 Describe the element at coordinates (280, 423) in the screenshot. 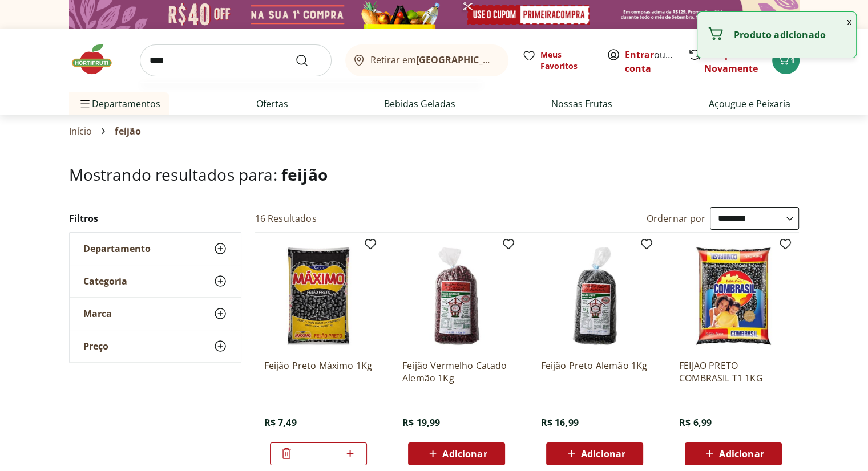

I see `span: R$ 7,49` at that location.